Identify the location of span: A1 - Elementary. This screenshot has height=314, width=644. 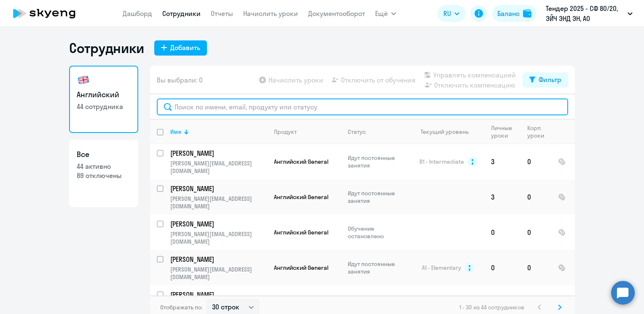
(441, 268).